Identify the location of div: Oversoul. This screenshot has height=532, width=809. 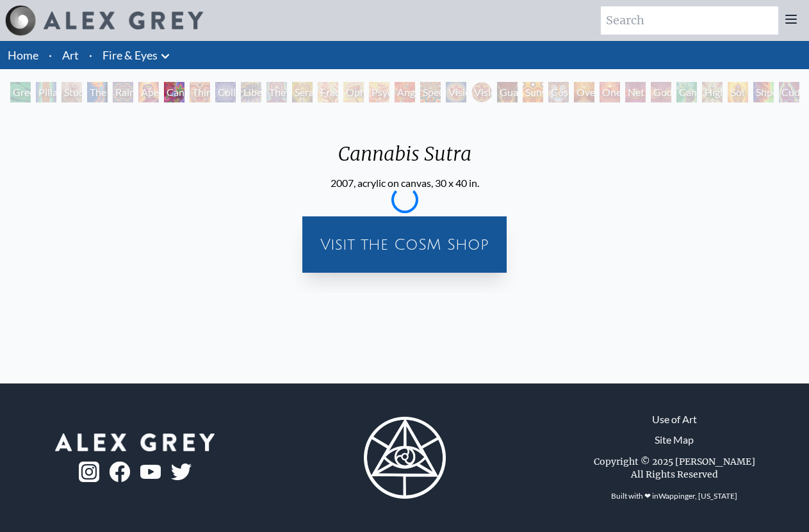
(584, 92).